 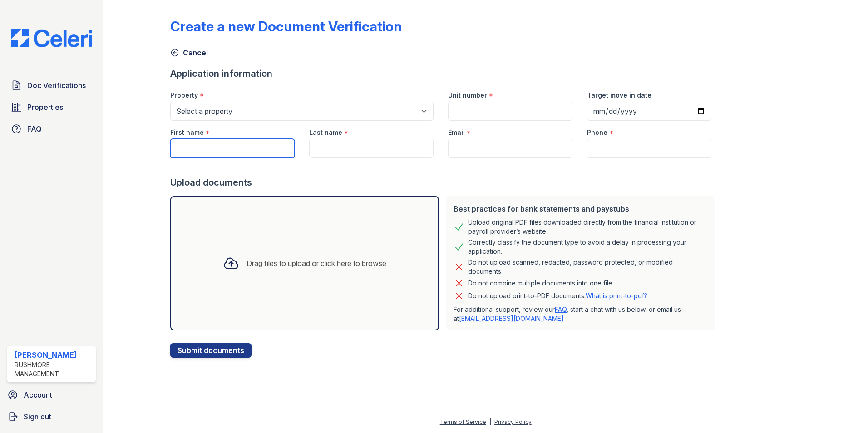 What do you see at coordinates (513, 421) in the screenshot?
I see `a: Privacy Policy` at bounding box center [513, 421].